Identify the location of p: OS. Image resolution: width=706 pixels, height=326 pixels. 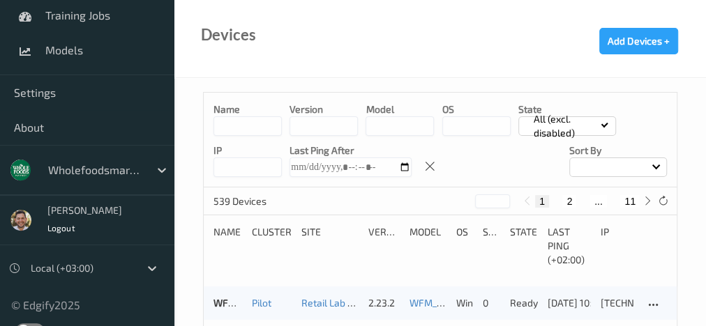
(476, 110).